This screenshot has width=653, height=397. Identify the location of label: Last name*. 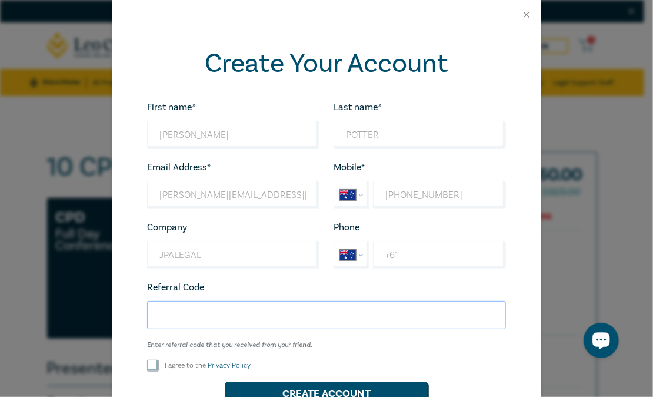
(358, 107).